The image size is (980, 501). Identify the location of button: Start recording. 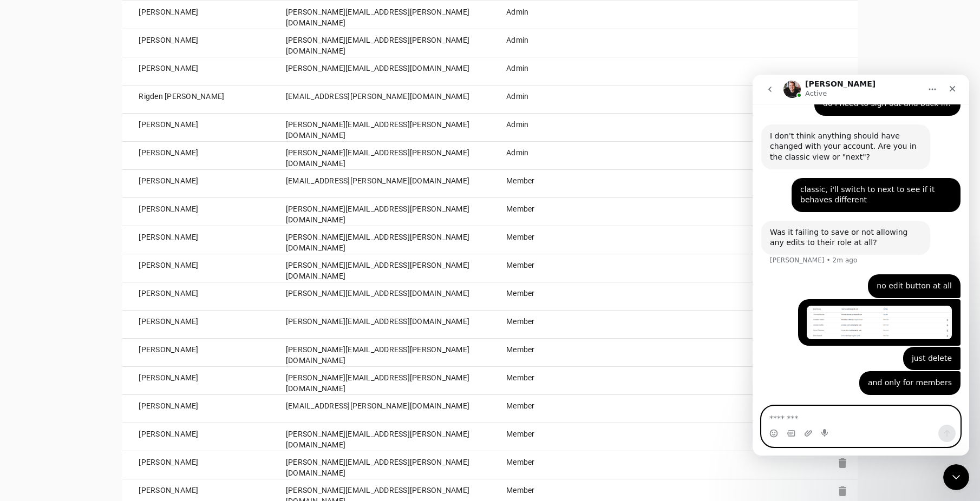
(73, 359).